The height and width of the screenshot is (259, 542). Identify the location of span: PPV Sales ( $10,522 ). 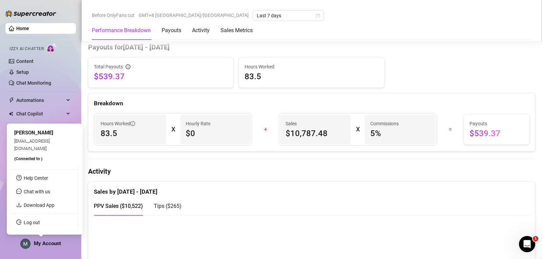
(118, 206).